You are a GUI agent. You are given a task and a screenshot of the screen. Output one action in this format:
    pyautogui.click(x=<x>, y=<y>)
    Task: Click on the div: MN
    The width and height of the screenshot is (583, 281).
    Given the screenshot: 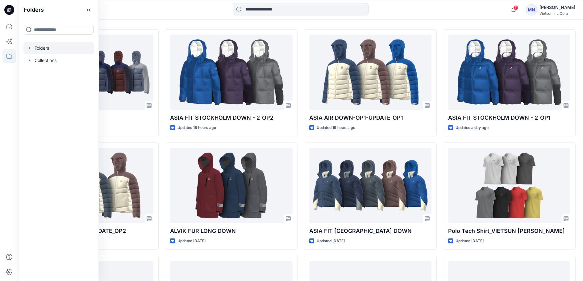 What is the action you would take?
    pyautogui.click(x=532, y=10)
    